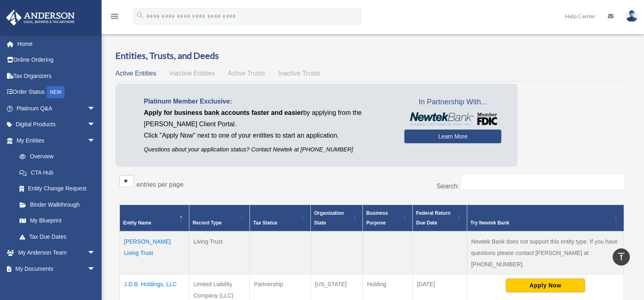 This screenshot has height=300, width=644. I want to click on th: Tax Status: Activate to sort, so click(281, 219).